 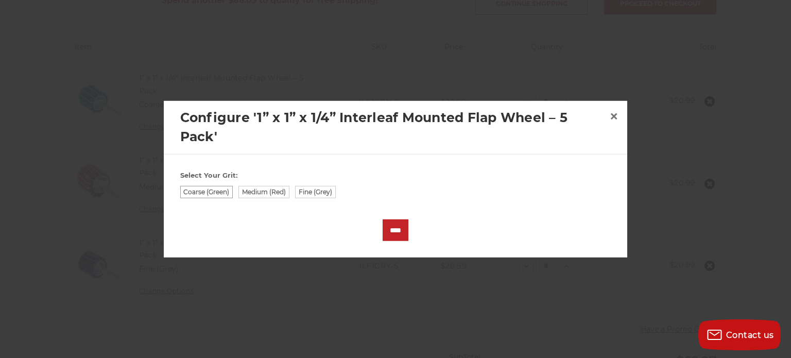 What do you see at coordinates (395, 176) in the screenshot?
I see `label: Select Your Grit:` at bounding box center [395, 176].